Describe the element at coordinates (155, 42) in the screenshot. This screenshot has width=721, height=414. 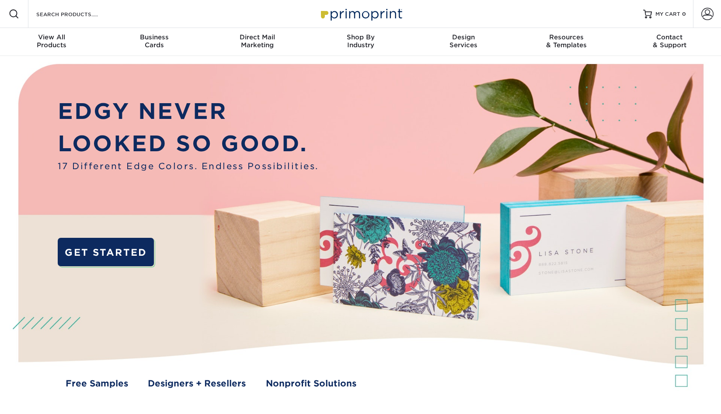
I see `a: BusinessCards` at that location.